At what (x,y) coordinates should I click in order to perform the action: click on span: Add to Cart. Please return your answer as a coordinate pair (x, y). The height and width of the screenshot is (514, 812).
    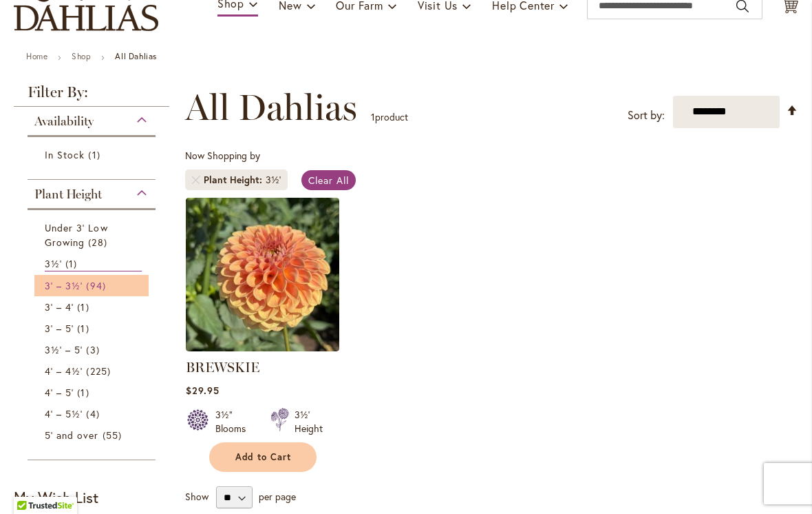
    Looking at the image, I should click on (264, 456).